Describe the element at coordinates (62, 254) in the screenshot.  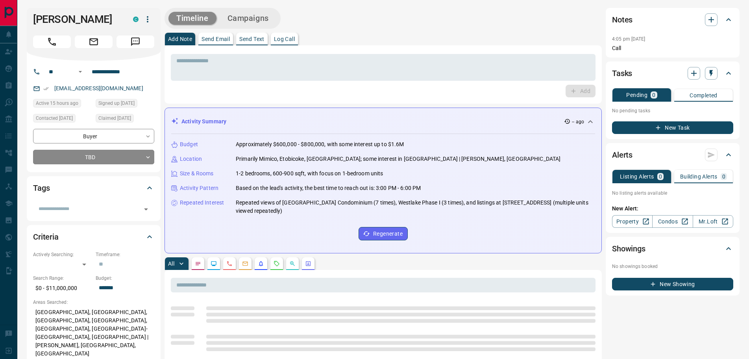
I see `p: Actively Searching:` at that location.